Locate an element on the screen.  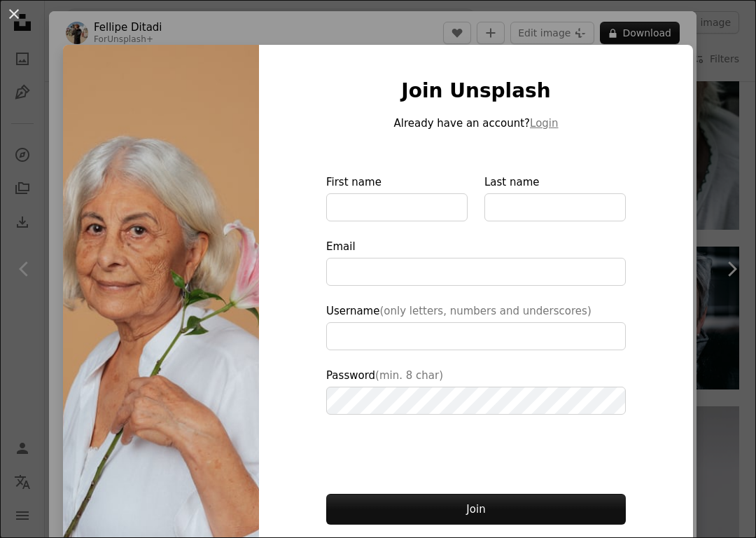
input: First name is located at coordinates (397, 208).